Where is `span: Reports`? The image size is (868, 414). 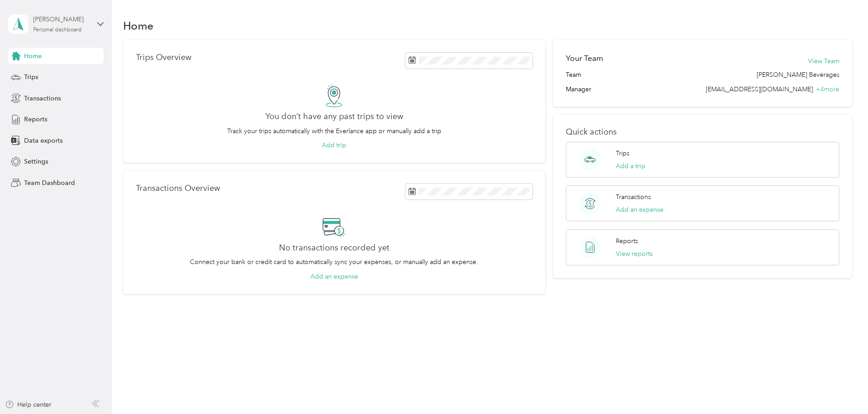
span: Reports is located at coordinates (35, 119).